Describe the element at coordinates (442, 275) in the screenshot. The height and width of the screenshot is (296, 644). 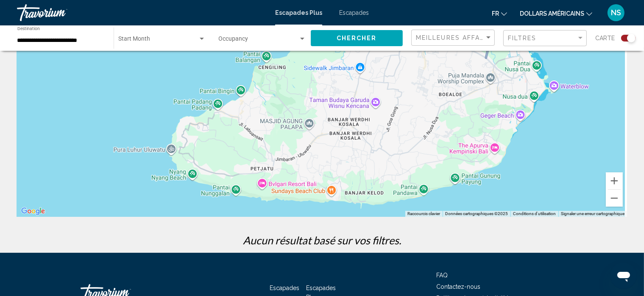
I see `a: FAQ` at that location.